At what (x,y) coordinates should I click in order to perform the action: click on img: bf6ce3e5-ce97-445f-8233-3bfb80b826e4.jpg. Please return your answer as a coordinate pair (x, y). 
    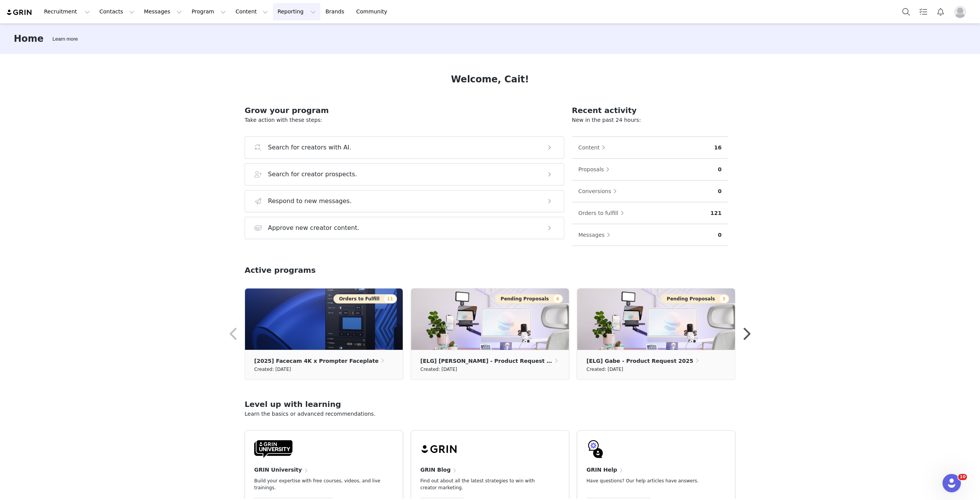
    Looking at the image, I should click on (490, 319).